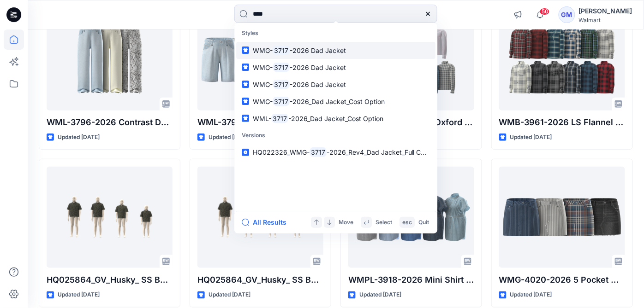 This screenshot has height=308, width=644. Describe the element at coordinates (384, 222) in the screenshot. I see `p: Select` at that location.